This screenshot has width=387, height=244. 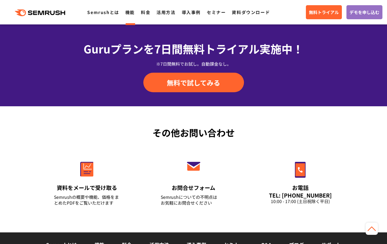 I want to click on span: デモを申し込む, so click(x=364, y=12).